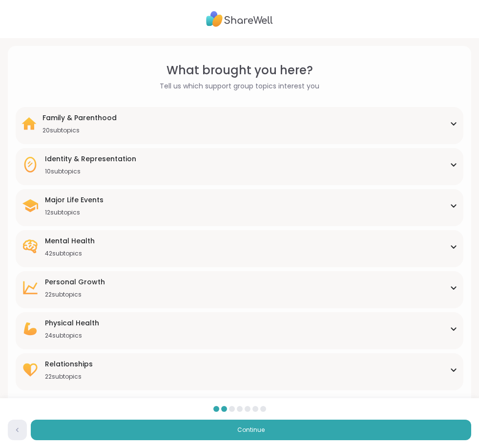  I want to click on span: What brought you here?, so click(240, 71).